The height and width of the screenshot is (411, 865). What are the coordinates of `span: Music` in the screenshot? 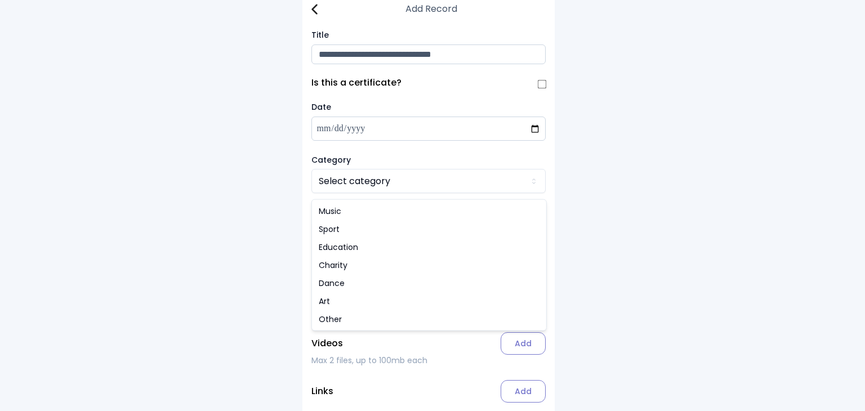 It's located at (330, 211).